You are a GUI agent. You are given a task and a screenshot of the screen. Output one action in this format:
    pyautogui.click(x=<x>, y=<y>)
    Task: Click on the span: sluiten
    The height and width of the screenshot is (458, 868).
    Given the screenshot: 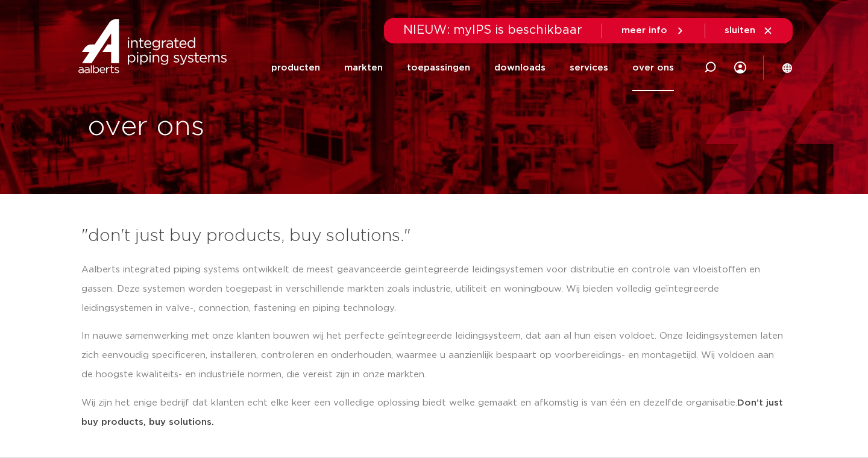 What is the action you would take?
    pyautogui.click(x=740, y=30)
    